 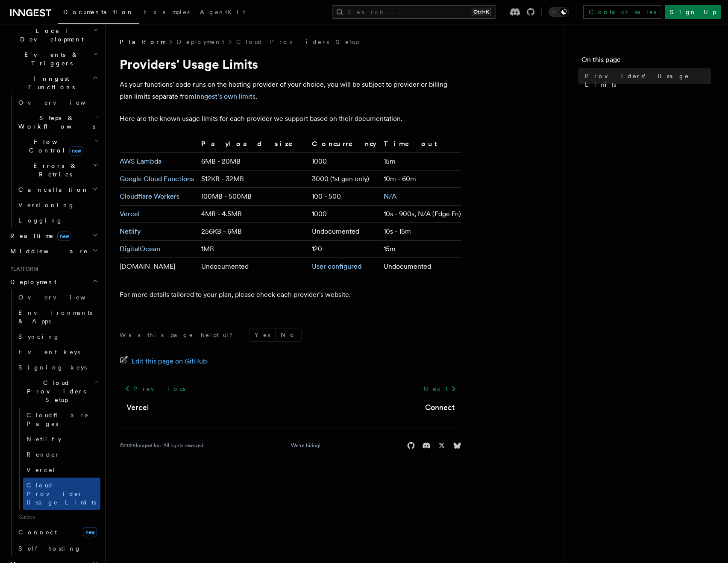 What do you see at coordinates (47, 205) in the screenshot?
I see `span: Versioning` at bounding box center [47, 205].